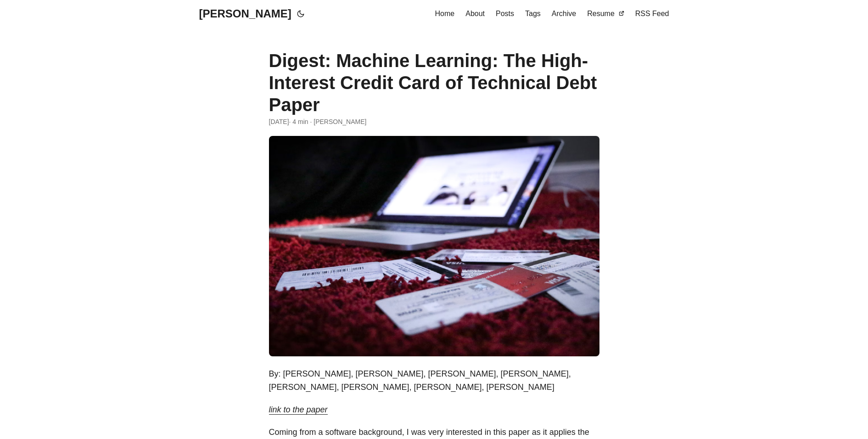 This screenshot has width=868, height=439. Describe the element at coordinates (505, 13) in the screenshot. I see `span: Posts` at that location.